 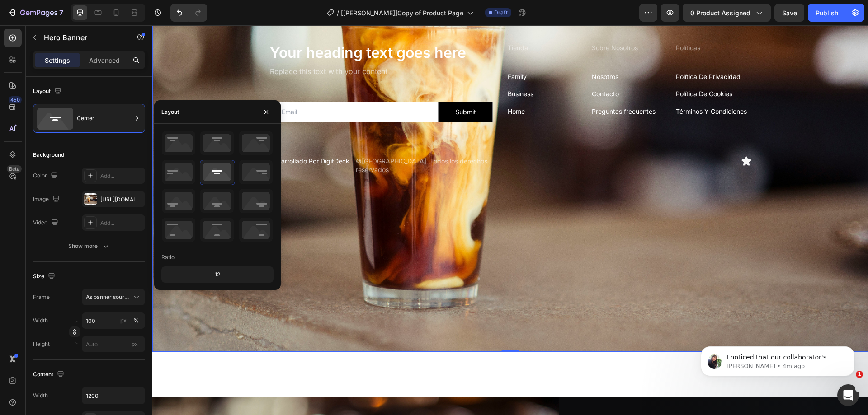 I want to click on input: Auto, so click(x=114, y=395).